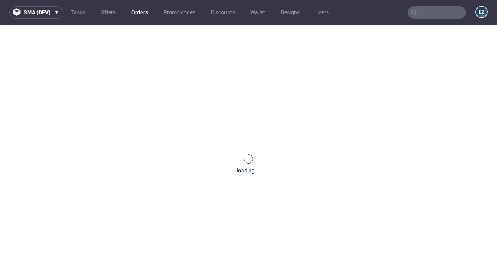  I want to click on a: Orders, so click(139, 12).